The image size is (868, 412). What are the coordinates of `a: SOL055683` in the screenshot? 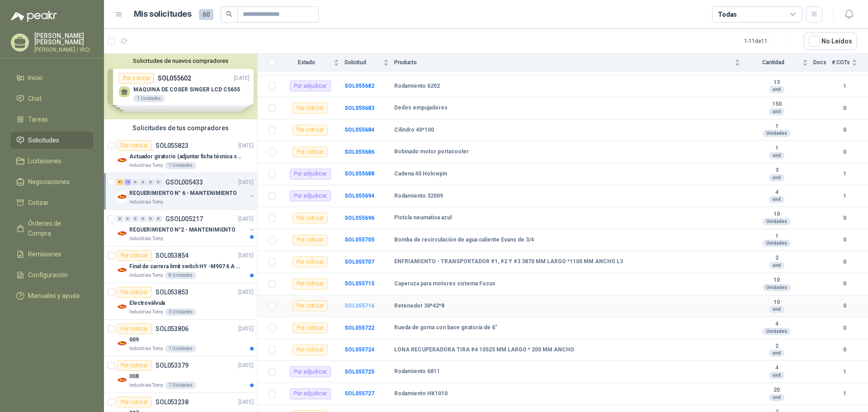 It's located at (359, 108).